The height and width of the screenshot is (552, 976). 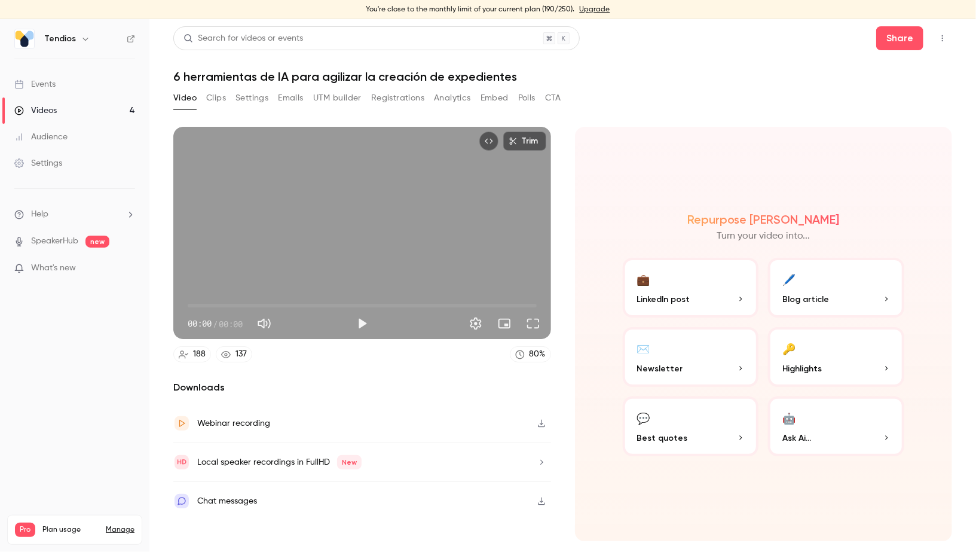 I want to click on span: New, so click(x=349, y=462).